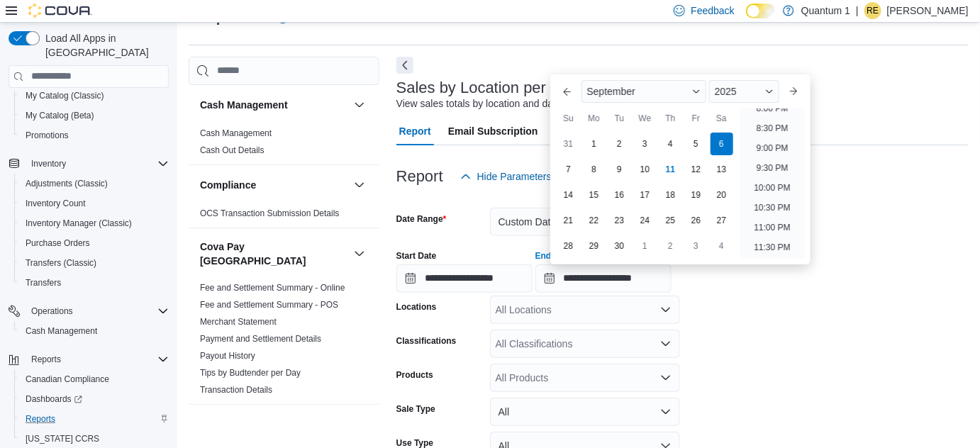 This screenshot has width=980, height=448. I want to click on div: day-27, so click(722, 221).